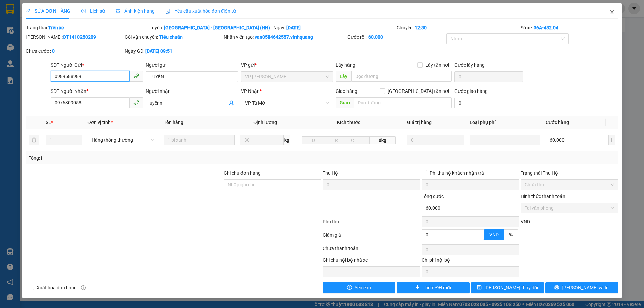 The image size is (644, 308). What do you see at coordinates (199, 140) in the screenshot?
I see `input: VD: Bàn, Ghế` at bounding box center [199, 140].